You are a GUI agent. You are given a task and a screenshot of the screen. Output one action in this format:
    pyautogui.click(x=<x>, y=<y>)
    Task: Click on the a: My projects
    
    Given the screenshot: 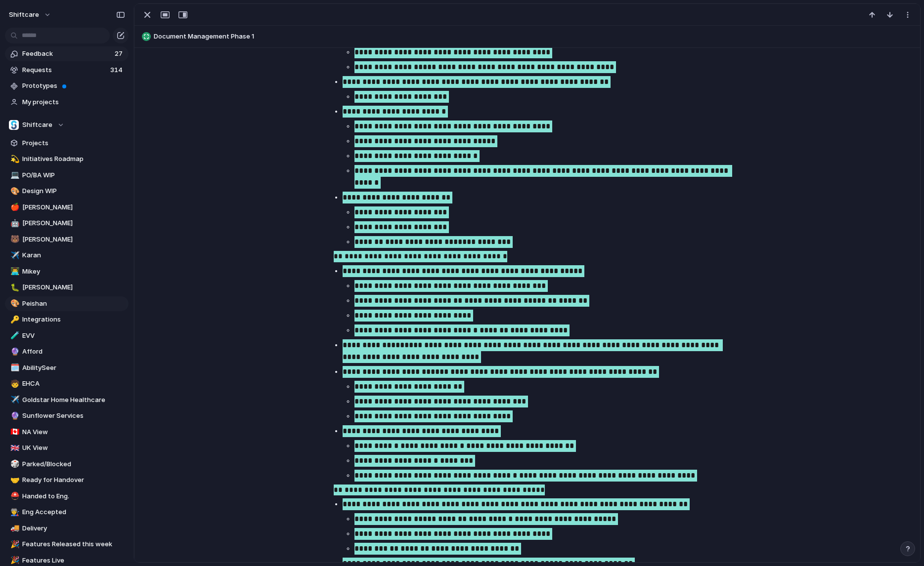 What is the action you would take?
    pyautogui.click(x=67, y=102)
    